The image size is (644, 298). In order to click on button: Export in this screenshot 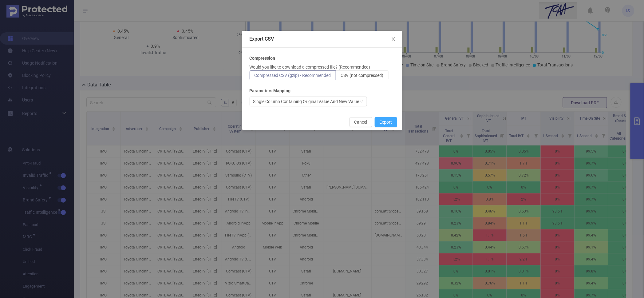, I will do `click(386, 122)`.